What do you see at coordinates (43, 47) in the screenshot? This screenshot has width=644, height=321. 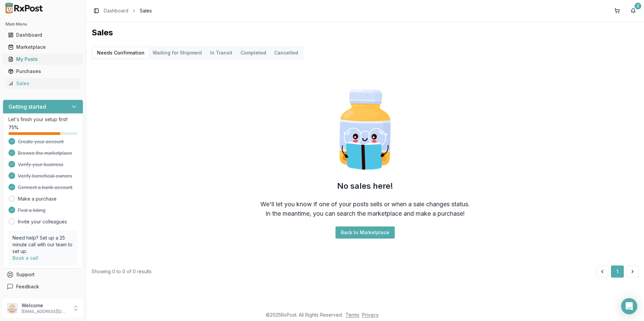 I see `div: Marketplace` at bounding box center [43, 47].